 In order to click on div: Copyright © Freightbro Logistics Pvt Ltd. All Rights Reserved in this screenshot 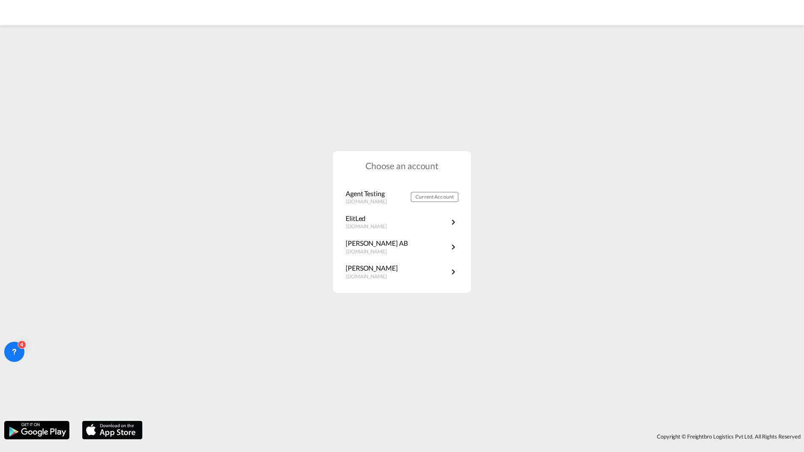, I will do `click(475, 436)`.